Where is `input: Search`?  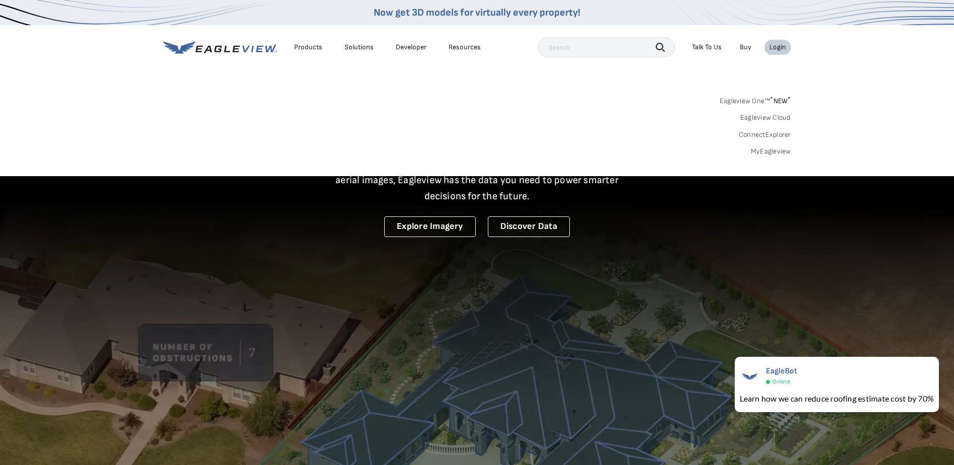 input: Search is located at coordinates (607, 47).